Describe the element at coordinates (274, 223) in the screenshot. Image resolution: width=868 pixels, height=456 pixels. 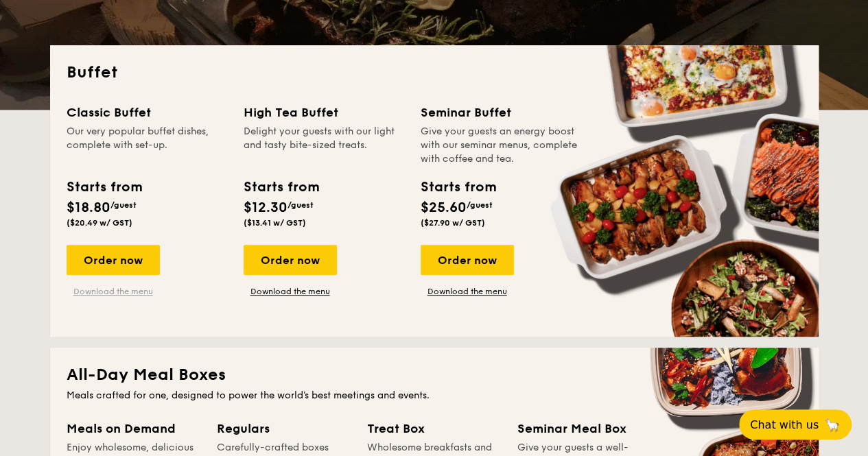
I see `span: ($13.41 w/ GST)` at that location.